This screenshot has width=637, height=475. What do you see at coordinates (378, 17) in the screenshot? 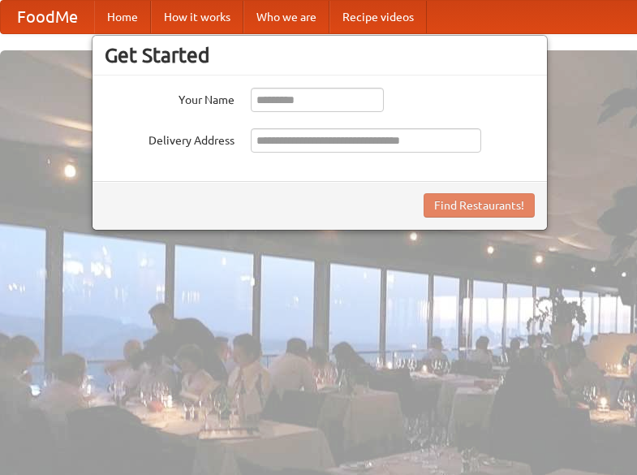
I see `a: Recipe videos` at bounding box center [378, 17].